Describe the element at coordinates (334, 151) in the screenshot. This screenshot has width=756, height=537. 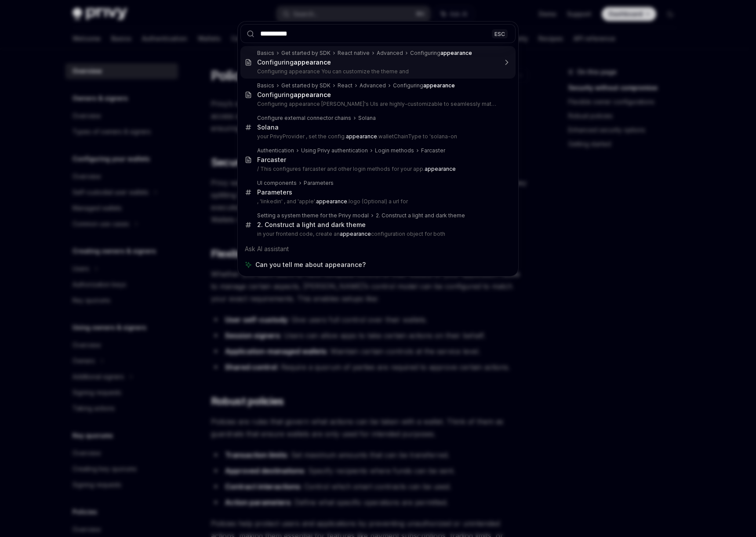
I see `div: Using Privy authentication` at that location.